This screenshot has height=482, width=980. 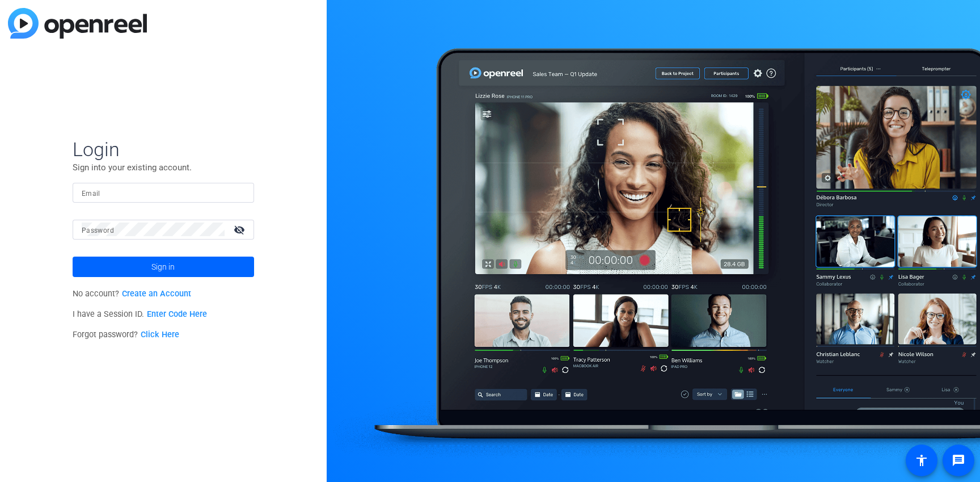 I want to click on p: Sign into your existing account., so click(x=163, y=168).